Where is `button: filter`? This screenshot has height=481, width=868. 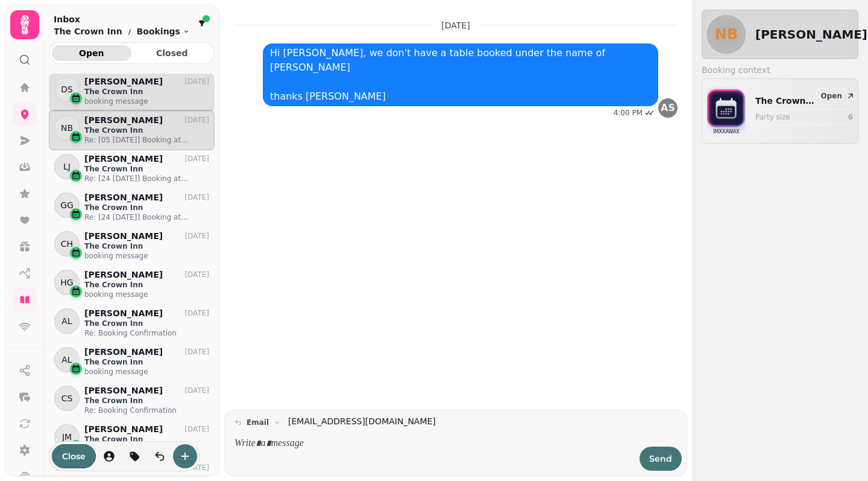
button: filter is located at coordinates (202, 24).